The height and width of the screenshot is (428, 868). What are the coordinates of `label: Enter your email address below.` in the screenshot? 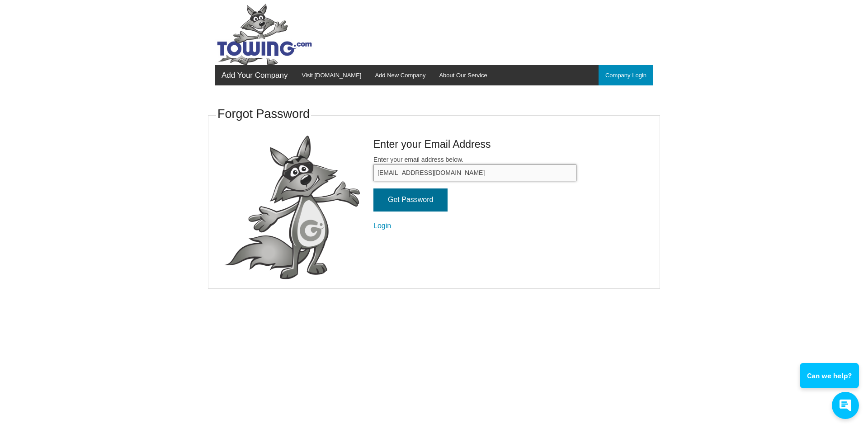 It's located at (475, 169).